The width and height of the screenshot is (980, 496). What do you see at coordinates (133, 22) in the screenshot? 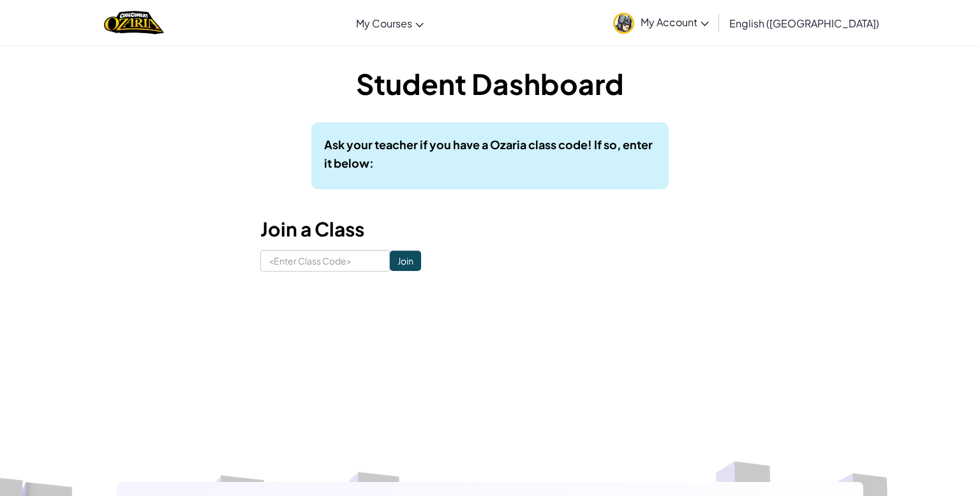
I see `a: Ozaria by CodeCombat logo` at bounding box center [133, 22].